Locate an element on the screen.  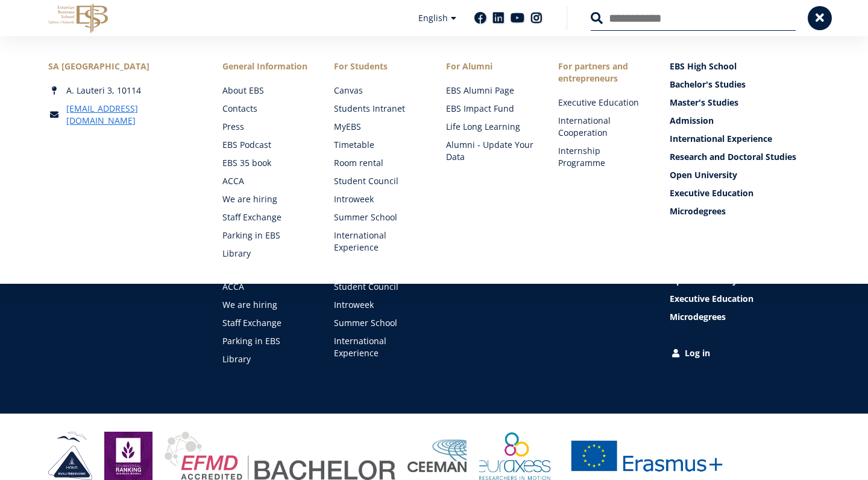
a: Log in is located at coordinates (745, 353).